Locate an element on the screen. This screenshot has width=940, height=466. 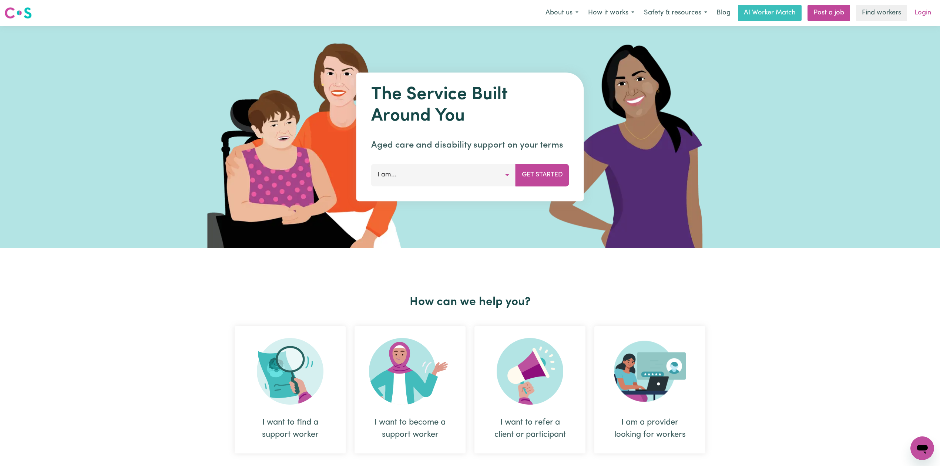
button: How it works is located at coordinates (611, 13).